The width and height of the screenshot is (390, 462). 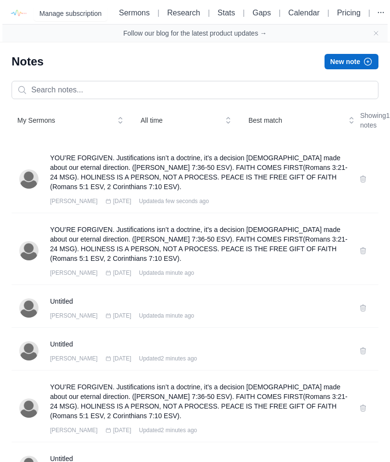 What do you see at coordinates (179, 120) in the screenshot?
I see `span: All time` at bounding box center [179, 120].